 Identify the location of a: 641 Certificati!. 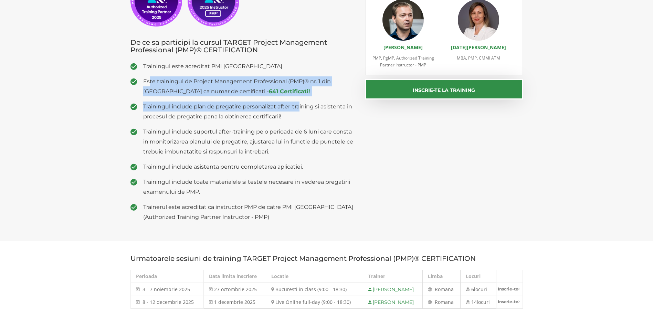
(290, 91).